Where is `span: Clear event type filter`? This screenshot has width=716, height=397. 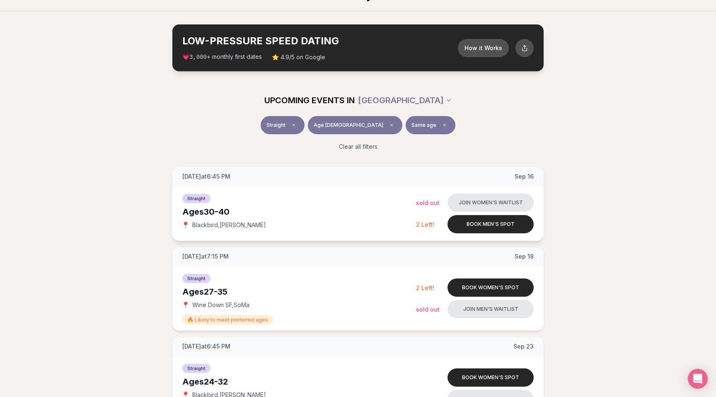 span: Clear event type filter is located at coordinates (294, 125).